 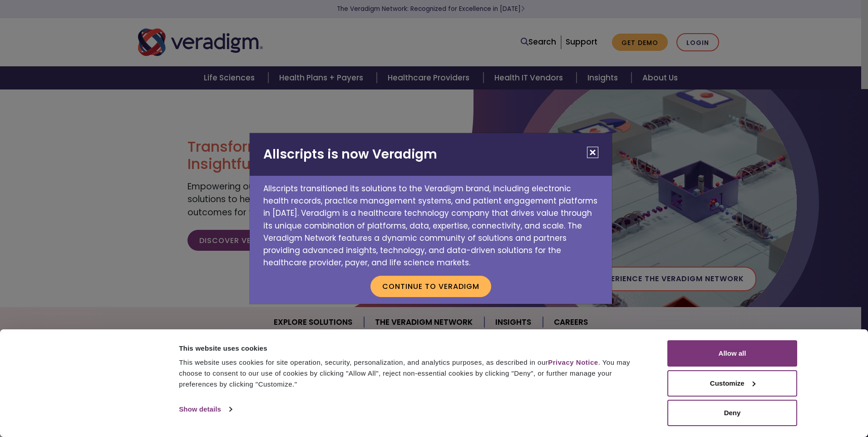 I want to click on button: Allow all, so click(x=732, y=353).